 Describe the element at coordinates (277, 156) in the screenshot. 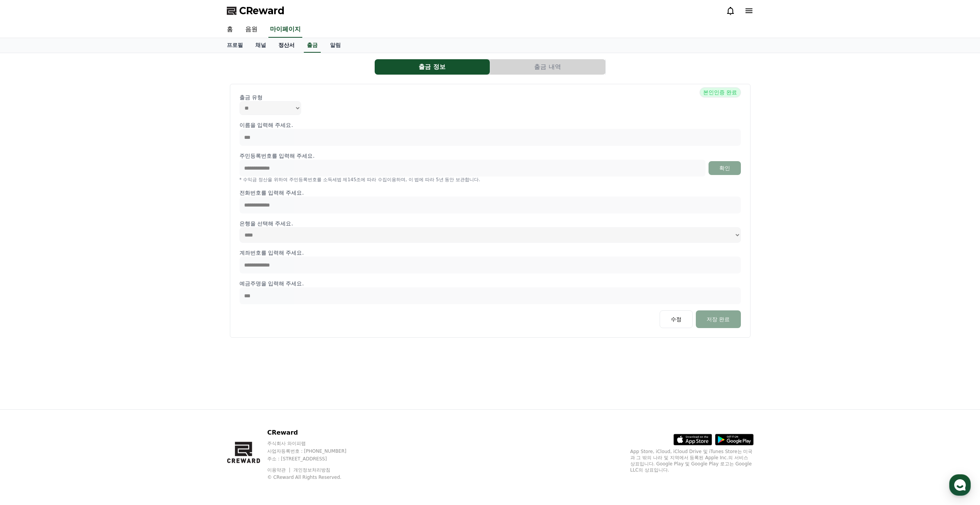

I see `p: 주민등록번호를 입력해 주세요.` at that location.